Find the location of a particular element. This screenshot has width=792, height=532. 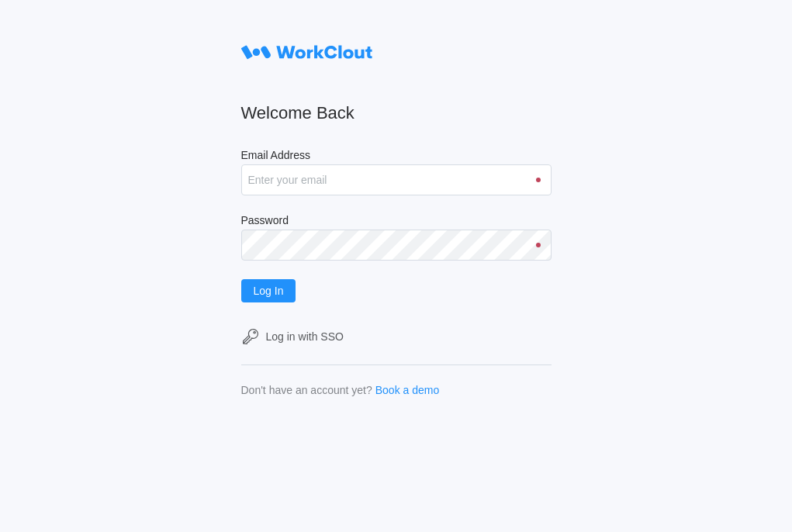

a: Book a demo is located at coordinates (407, 390).